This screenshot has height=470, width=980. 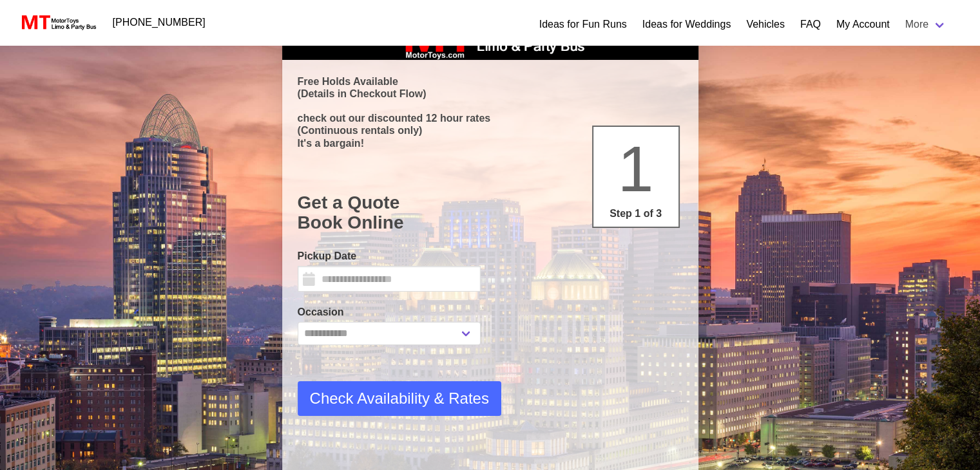 What do you see at coordinates (490, 212) in the screenshot?
I see `h1: Get a Quote Book Online` at bounding box center [490, 212].